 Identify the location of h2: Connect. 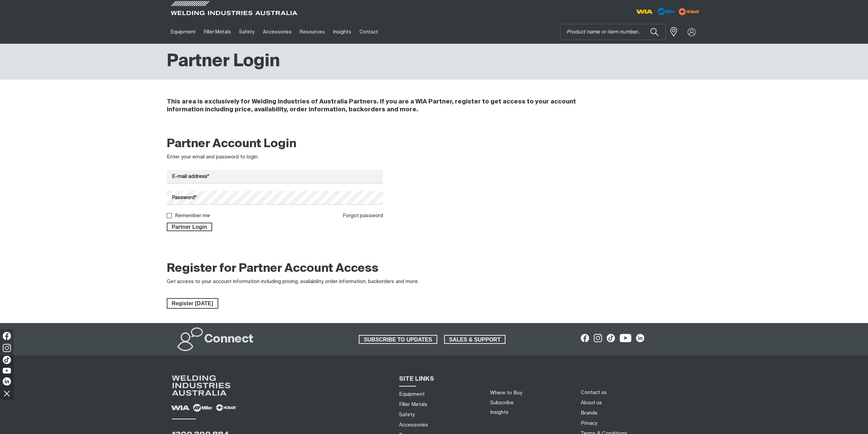
(229, 340).